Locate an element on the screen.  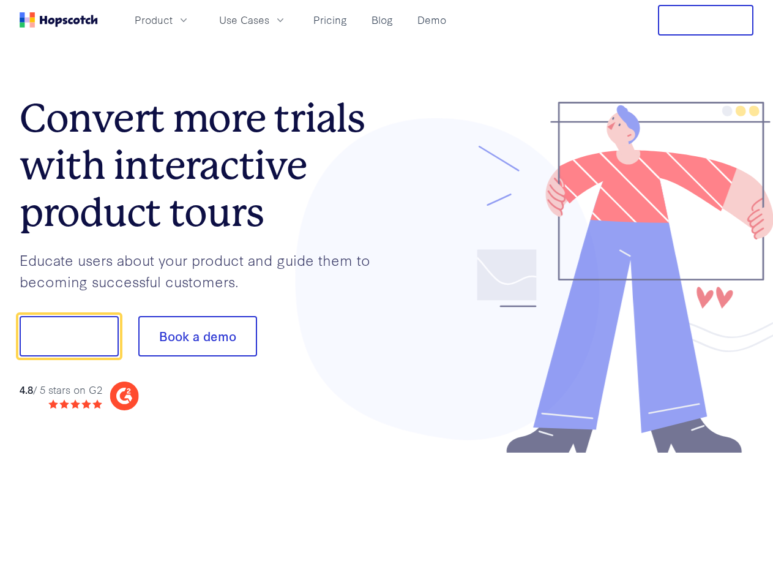
p: Educate users about your product and guide them to becoming successful customers. is located at coordinates (203, 270).